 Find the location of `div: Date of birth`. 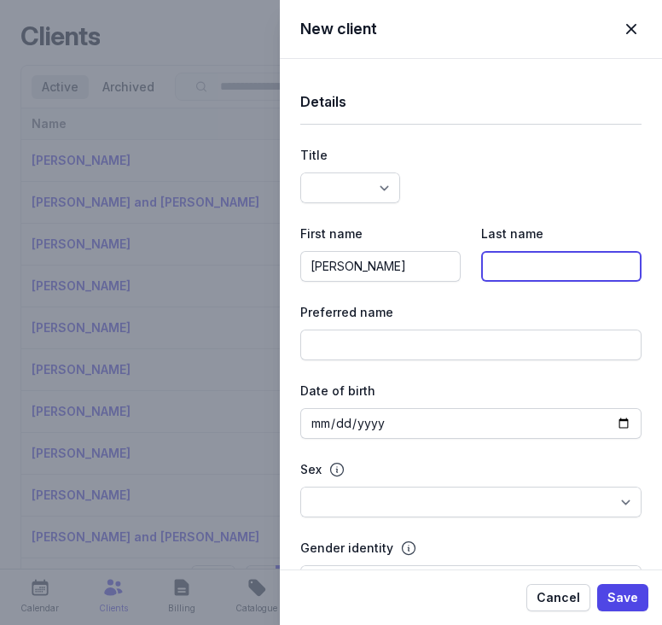

div: Date of birth is located at coordinates (471, 391).